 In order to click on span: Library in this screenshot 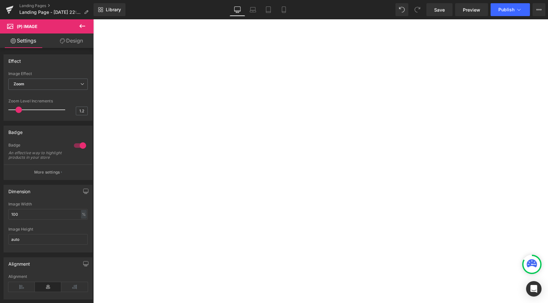, I will do `click(113, 10)`.